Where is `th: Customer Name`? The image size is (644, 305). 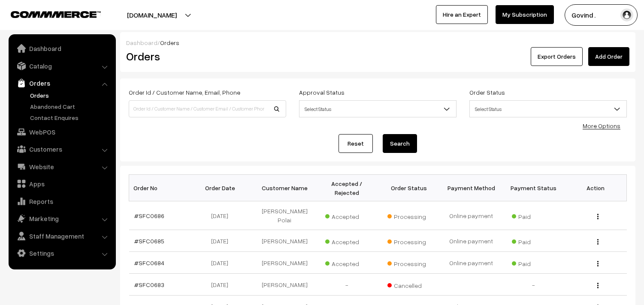
th: Customer Name is located at coordinates (284, 188).